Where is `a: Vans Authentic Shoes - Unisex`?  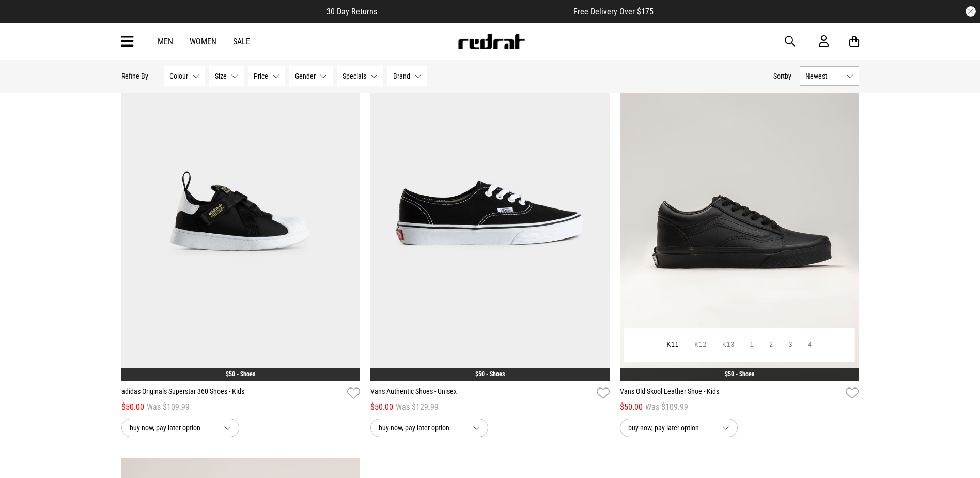 a: Vans Authentic Shoes - Unisex is located at coordinates (482, 393).